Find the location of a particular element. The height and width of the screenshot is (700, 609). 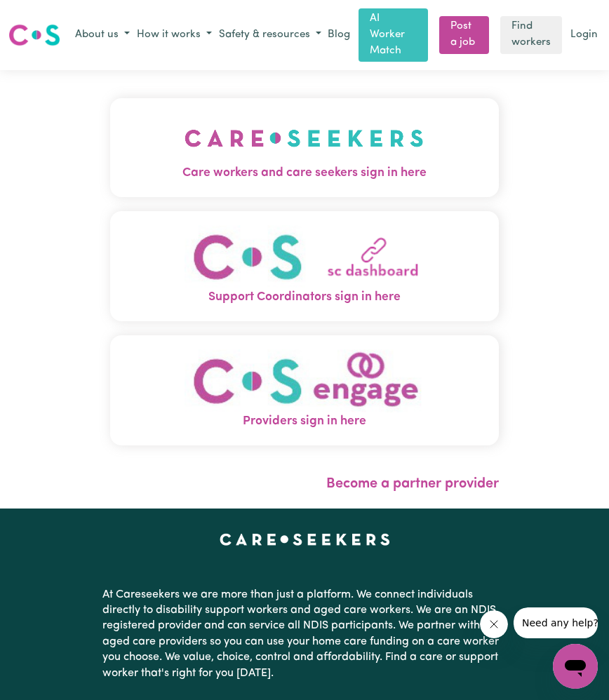

p: At Careseekers we are more than just a platform. We connect individuals directly to disability su... is located at coordinates (305, 634).